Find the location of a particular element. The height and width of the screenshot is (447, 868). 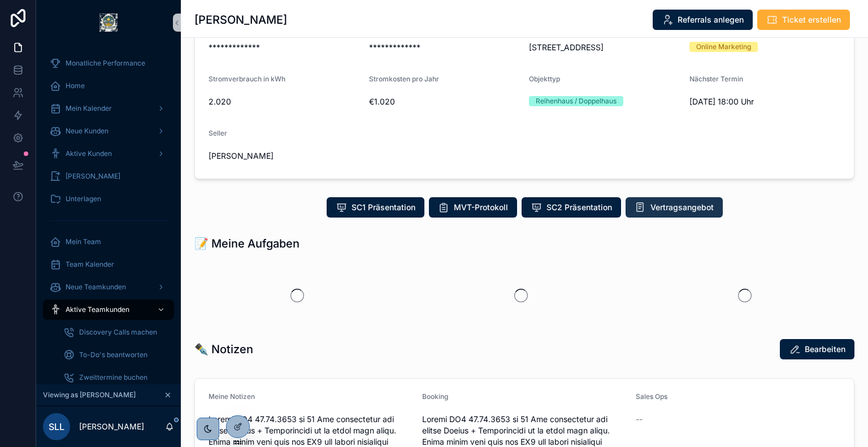

span: Neue Teamkunden is located at coordinates (95, 287).